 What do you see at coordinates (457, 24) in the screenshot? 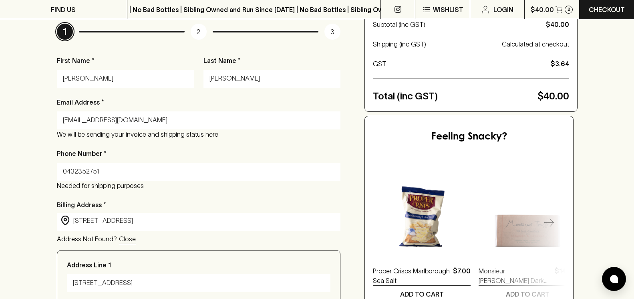
I see `p: Subtotal (inc GST)` at bounding box center [457, 24].